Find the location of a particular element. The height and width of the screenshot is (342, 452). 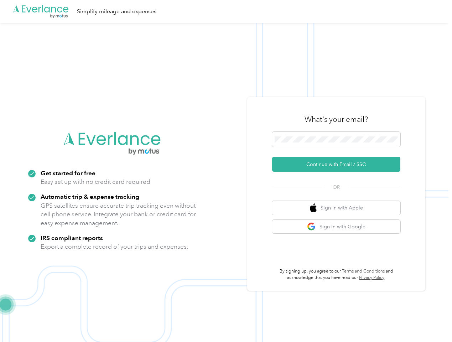

span: OR is located at coordinates (336, 187).